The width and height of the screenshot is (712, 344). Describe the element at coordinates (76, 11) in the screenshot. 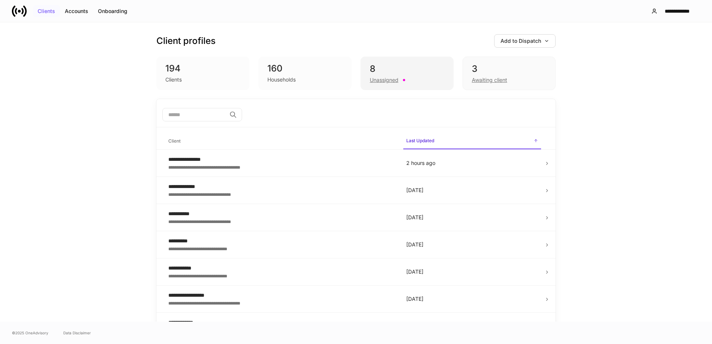

I see `div: Accounts` at that location.